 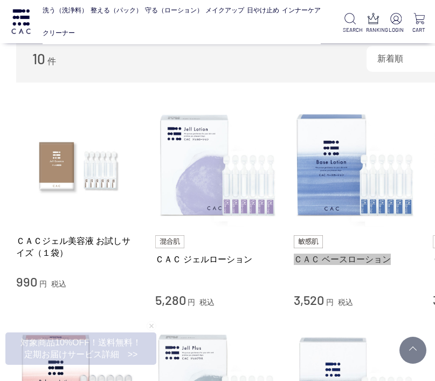 I want to click on img: 混合肌, so click(x=170, y=242).